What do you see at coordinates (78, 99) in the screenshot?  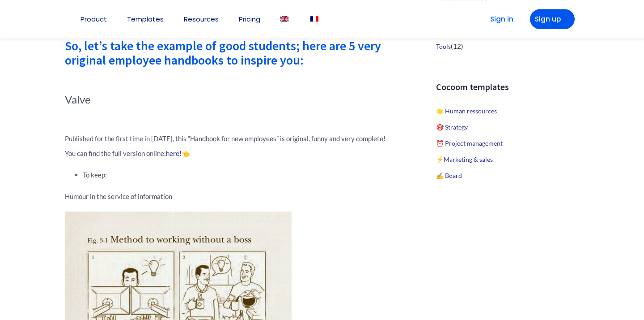 I see `span: Valve` at bounding box center [78, 99].